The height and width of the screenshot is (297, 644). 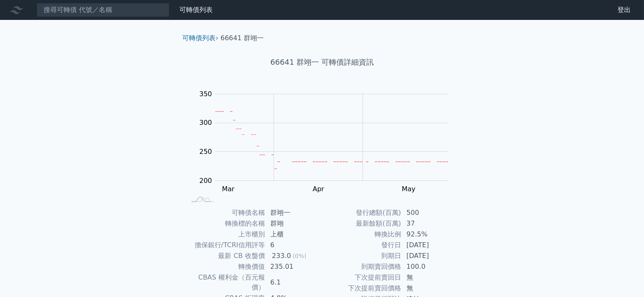 I want to click on td: 轉換比例, so click(x=362, y=234).